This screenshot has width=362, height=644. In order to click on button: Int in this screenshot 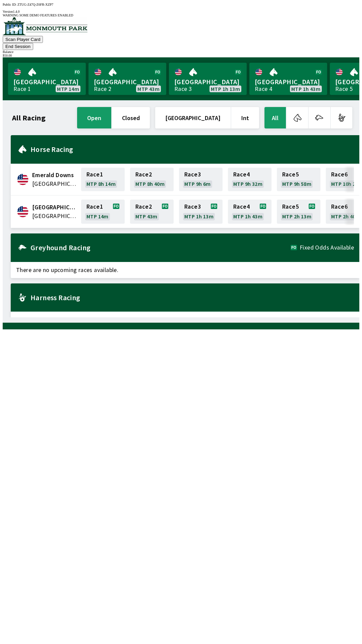, I will do `click(245, 118)`.